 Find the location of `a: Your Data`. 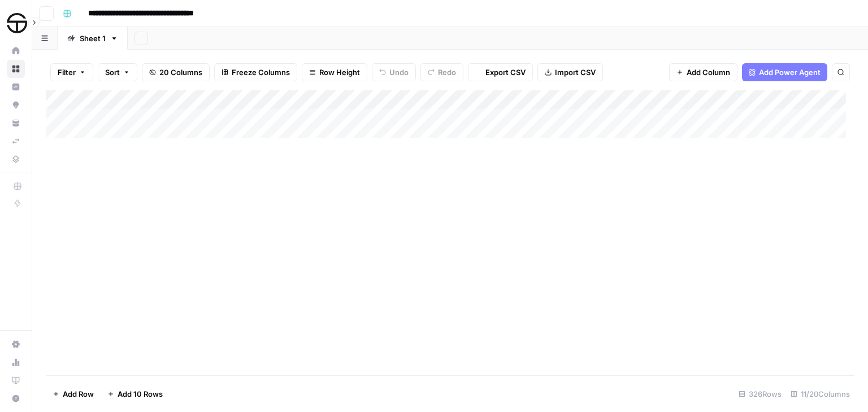

a: Your Data is located at coordinates (16, 123).